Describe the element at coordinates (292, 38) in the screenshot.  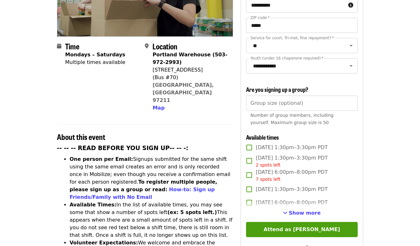
I see `label: Service for court, Tri-met, fine repayment?` at that location.